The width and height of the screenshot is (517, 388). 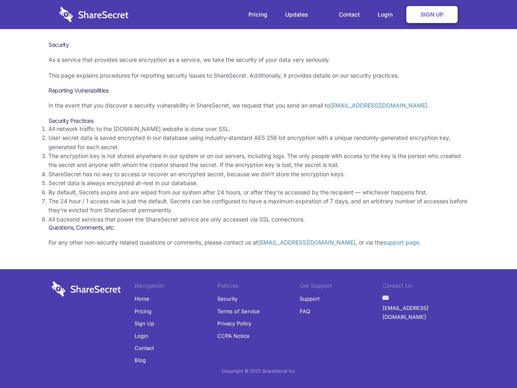 What do you see at coordinates (140, 360) in the screenshot?
I see `a: Blog` at bounding box center [140, 360].